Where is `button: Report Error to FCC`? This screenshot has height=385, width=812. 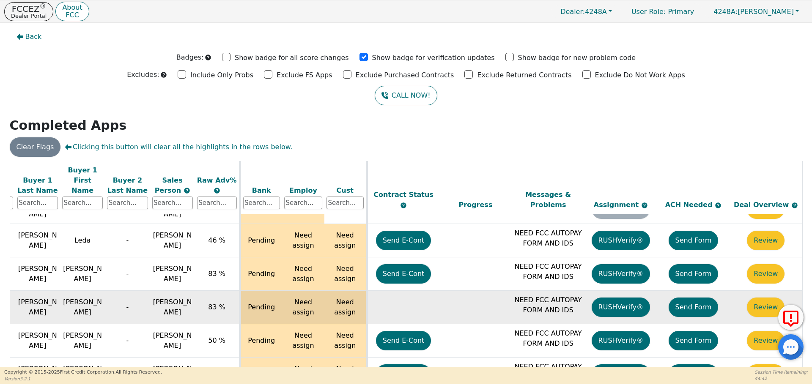
button: Report Error to FCC is located at coordinates (791, 318).